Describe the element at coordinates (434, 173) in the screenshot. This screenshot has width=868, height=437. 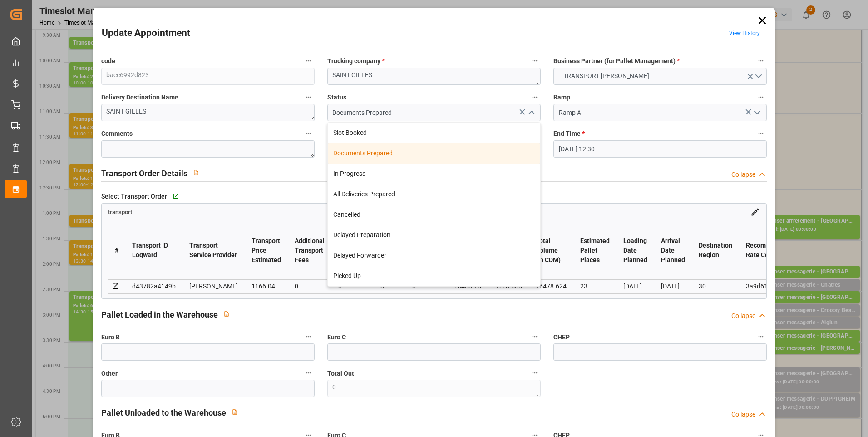
I see `div: In Progress` at that location.